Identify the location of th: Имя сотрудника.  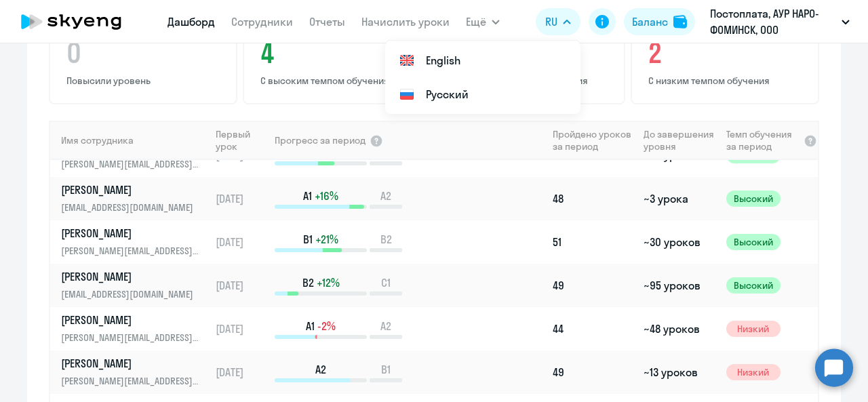
(130, 140).